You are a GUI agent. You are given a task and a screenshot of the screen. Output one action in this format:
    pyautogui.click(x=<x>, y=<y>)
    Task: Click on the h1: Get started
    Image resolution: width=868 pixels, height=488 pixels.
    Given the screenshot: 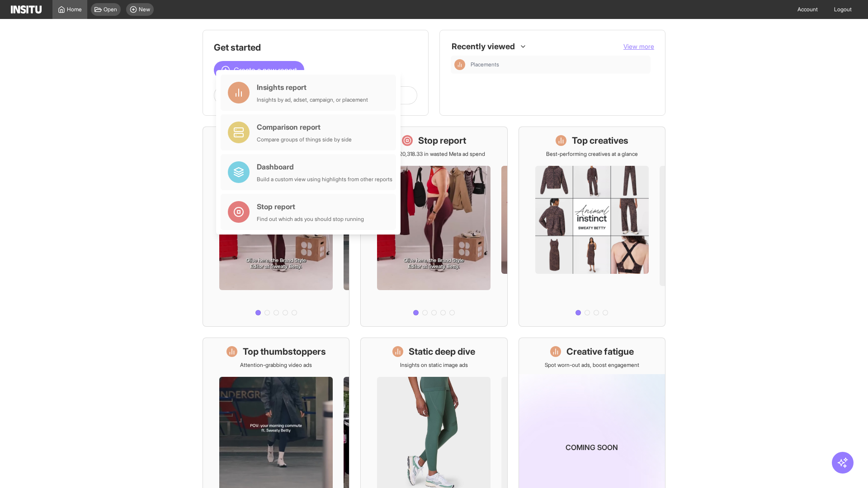 What is the action you would take?
    pyautogui.click(x=316, y=48)
    